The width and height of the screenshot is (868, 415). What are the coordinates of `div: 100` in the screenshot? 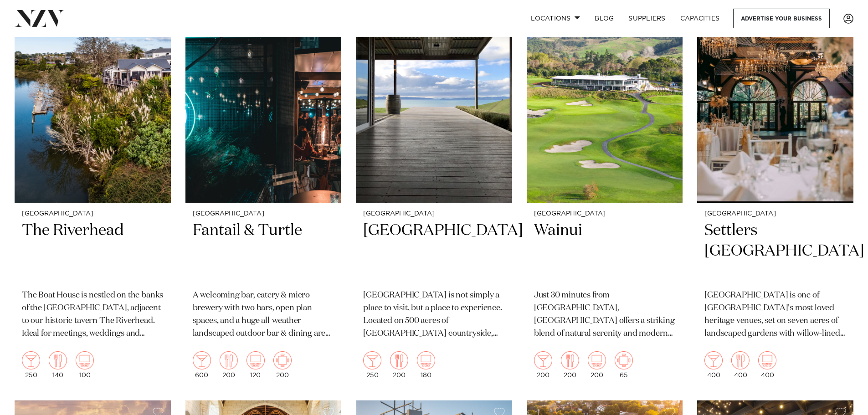 It's located at (85, 365).